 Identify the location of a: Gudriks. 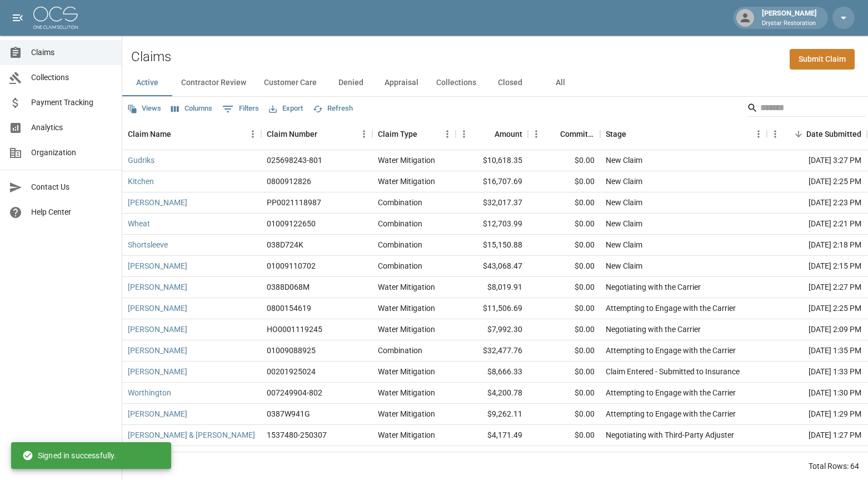
(141, 160).